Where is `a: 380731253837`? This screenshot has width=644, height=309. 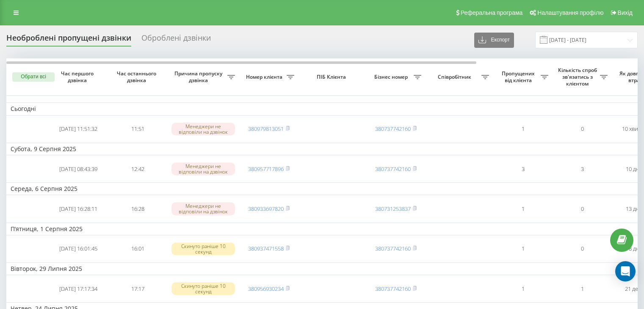
a: 380731253837 is located at coordinates (392, 209).